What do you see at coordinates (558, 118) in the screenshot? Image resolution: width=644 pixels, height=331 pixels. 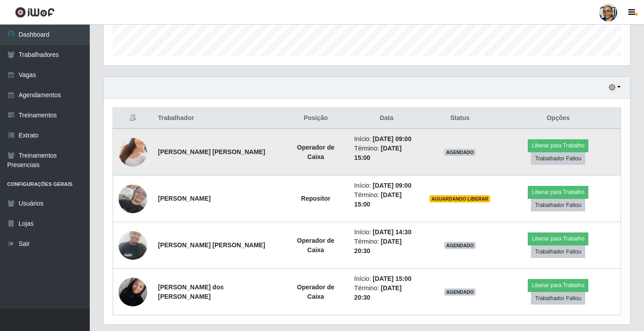 I see `th: Opções` at bounding box center [558, 118].